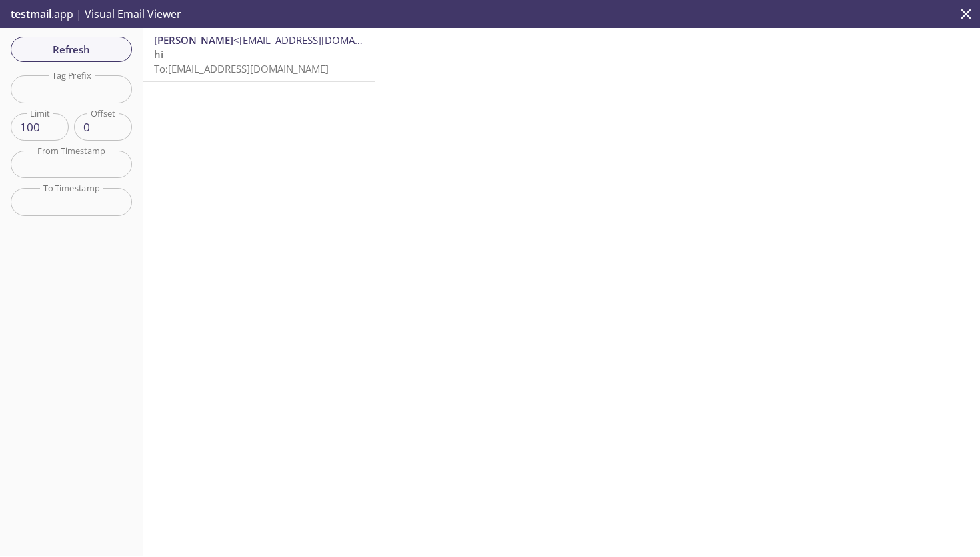  What do you see at coordinates (31, 14) in the screenshot?
I see `span: testmail` at bounding box center [31, 14].